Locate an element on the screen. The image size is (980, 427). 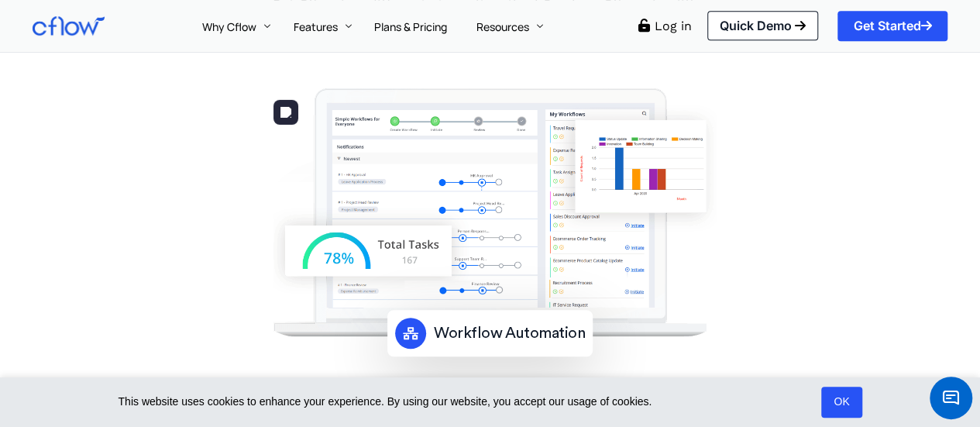
span: Get Started is located at coordinates (893, 25).